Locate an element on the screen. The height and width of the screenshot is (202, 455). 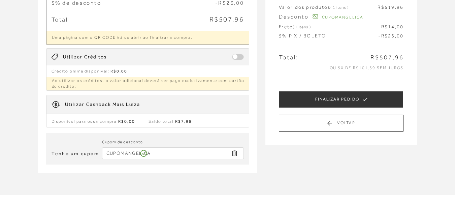
h3: Tenho um cupom is located at coordinates (75, 154).